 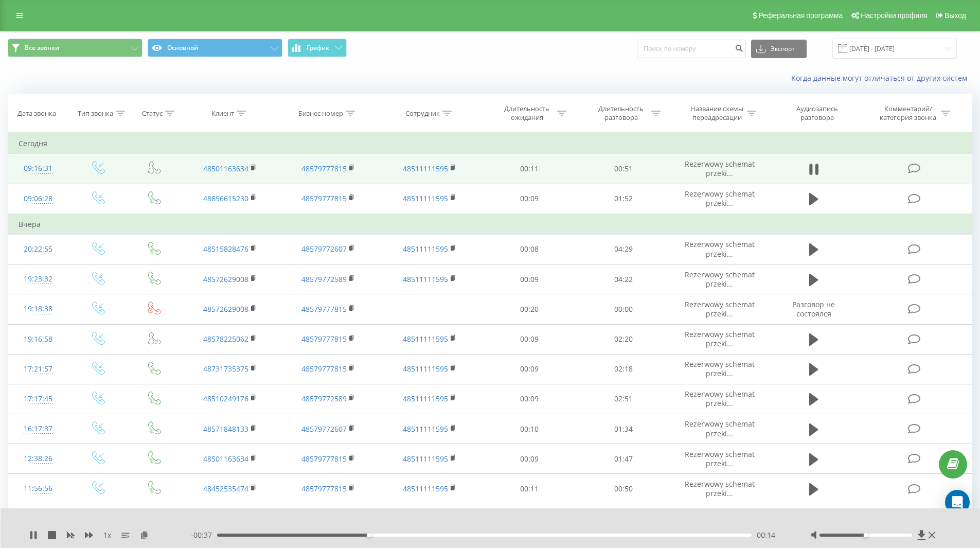 I want to click on td: 00:20, so click(x=530, y=309).